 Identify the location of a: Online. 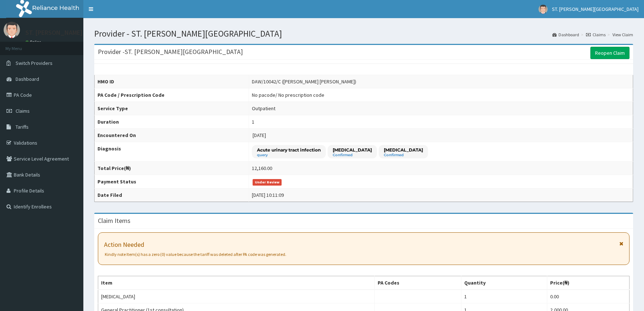
(34, 42).